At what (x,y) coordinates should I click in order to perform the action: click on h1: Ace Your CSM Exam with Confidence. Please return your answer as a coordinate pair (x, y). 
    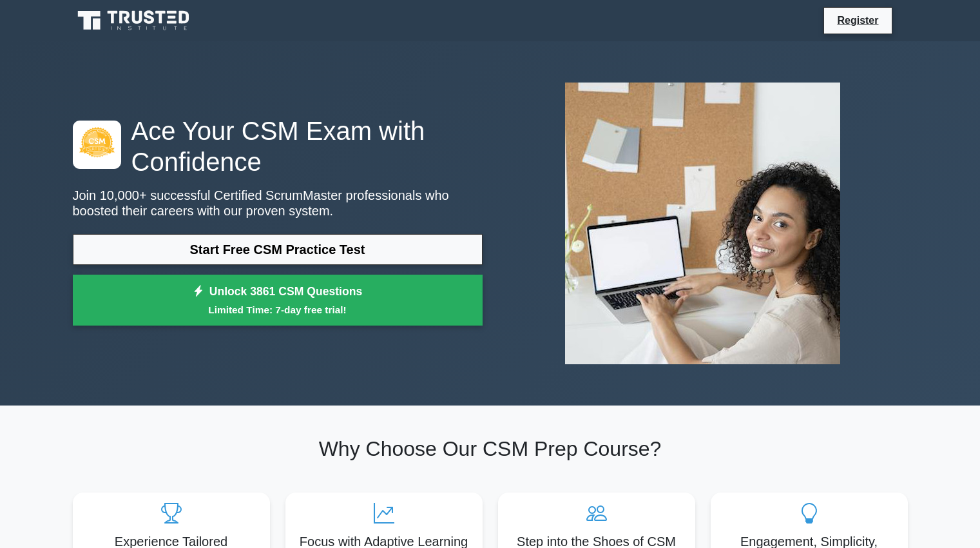
    Looking at the image, I should click on (278, 146).